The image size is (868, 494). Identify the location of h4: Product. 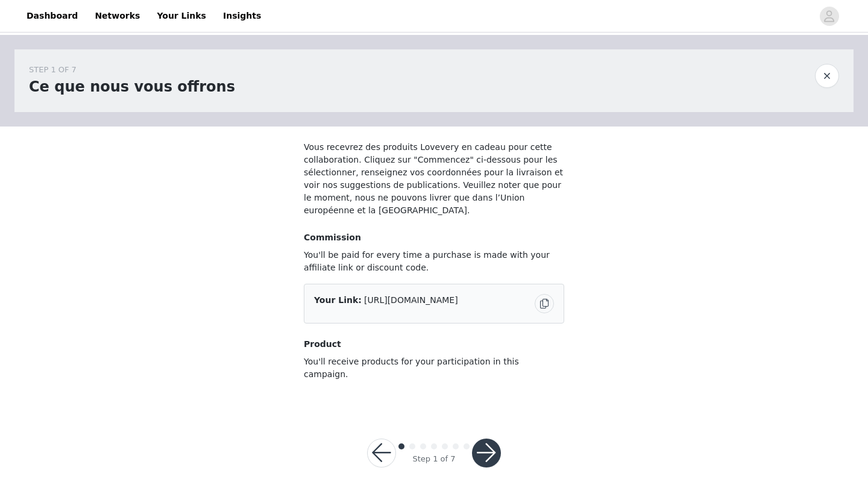
(434, 344).